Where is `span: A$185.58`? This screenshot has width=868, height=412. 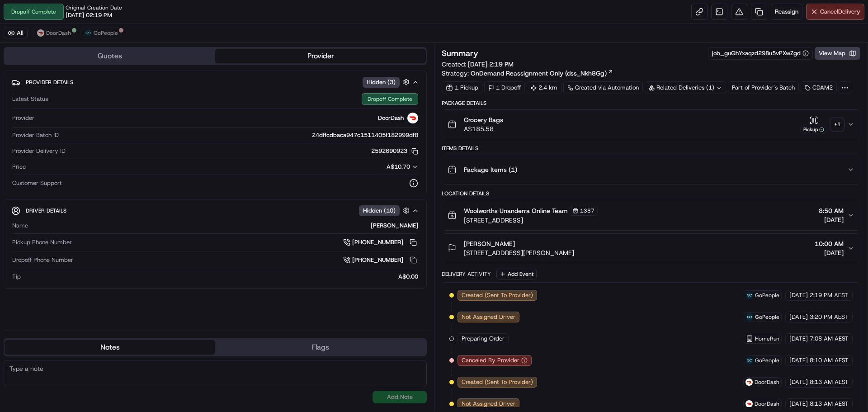 span: A$185.58 is located at coordinates (483, 129).